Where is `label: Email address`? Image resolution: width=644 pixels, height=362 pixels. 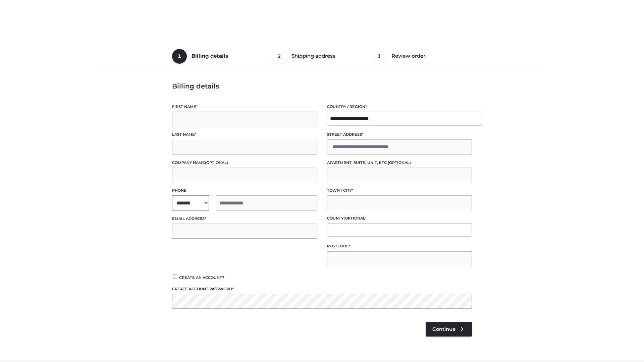 label: Email address is located at coordinates (245, 218).